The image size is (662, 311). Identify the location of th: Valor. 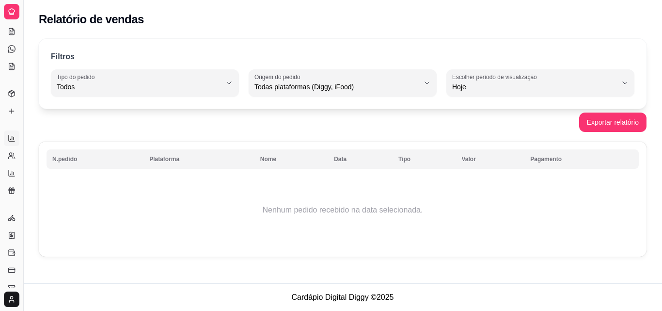
(491, 159).